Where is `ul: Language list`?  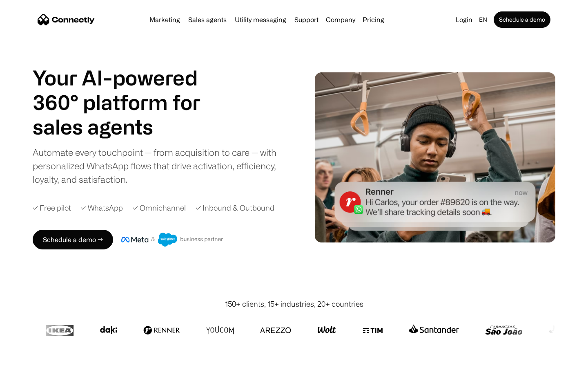 ul: Language list is located at coordinates (33, 359).